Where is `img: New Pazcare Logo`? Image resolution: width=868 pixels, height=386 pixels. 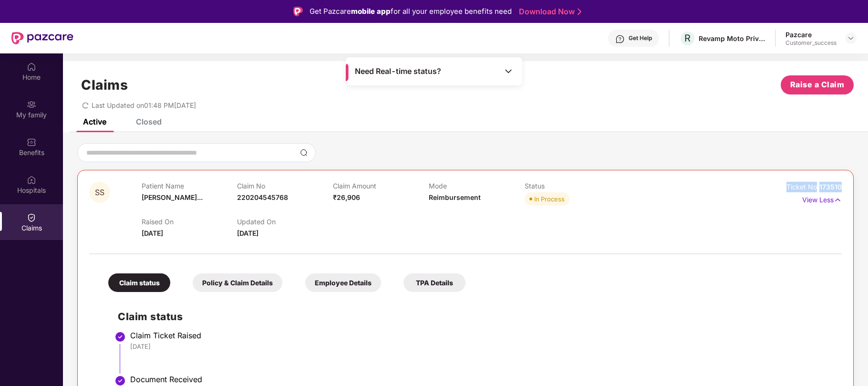
img: New Pazcare Logo is located at coordinates (42, 38).